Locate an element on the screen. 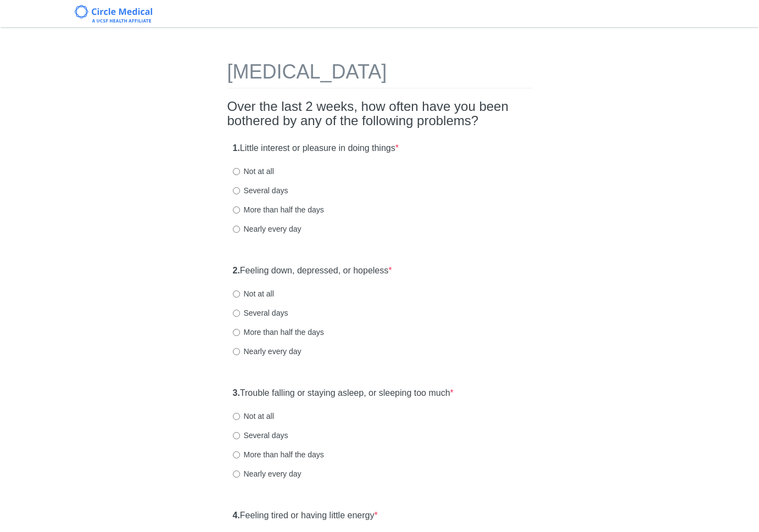 Image resolution: width=759 pixels, height=532 pixels. label: Trouble falling or staying asleep, or sleeping too much is located at coordinates (343, 393).